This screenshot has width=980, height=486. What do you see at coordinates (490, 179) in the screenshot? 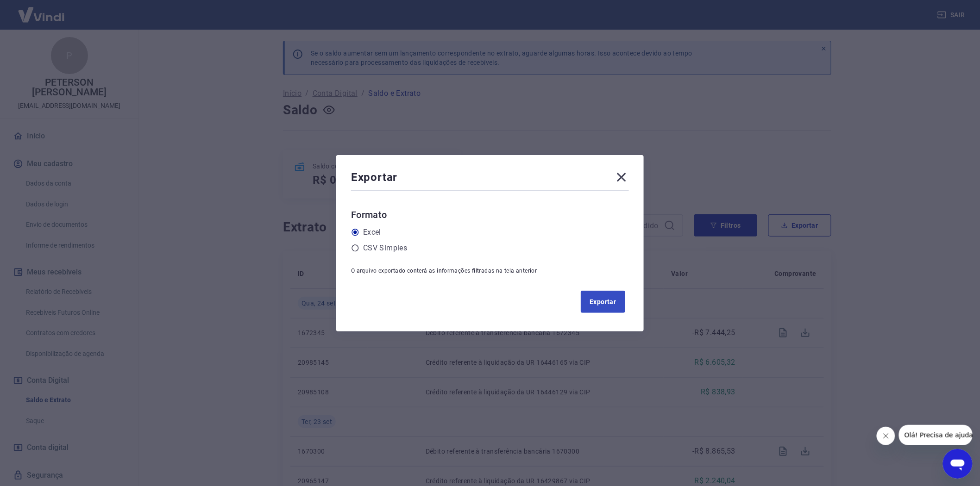
I see `div: Exportar` at bounding box center [490, 179].